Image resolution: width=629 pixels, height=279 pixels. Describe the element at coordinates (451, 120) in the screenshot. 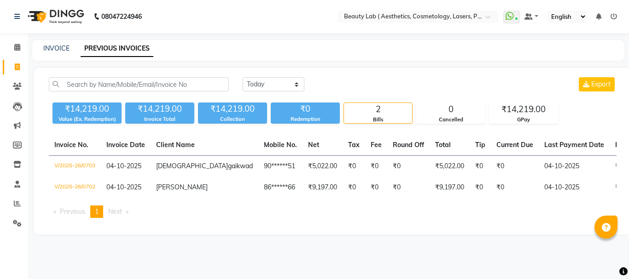

I see `div: Cancelled` at that location.